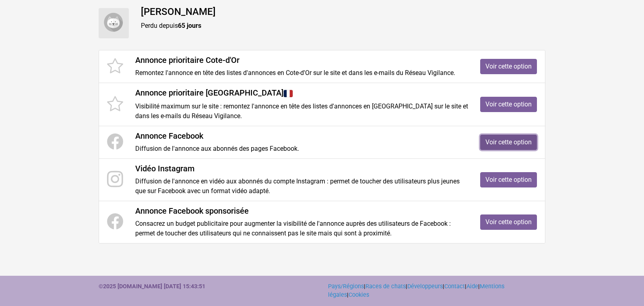 This screenshot has height=306, width=644. I want to click on p: Diffusion de l'annonce aux abonnés des pages Facebook., so click(302, 149).